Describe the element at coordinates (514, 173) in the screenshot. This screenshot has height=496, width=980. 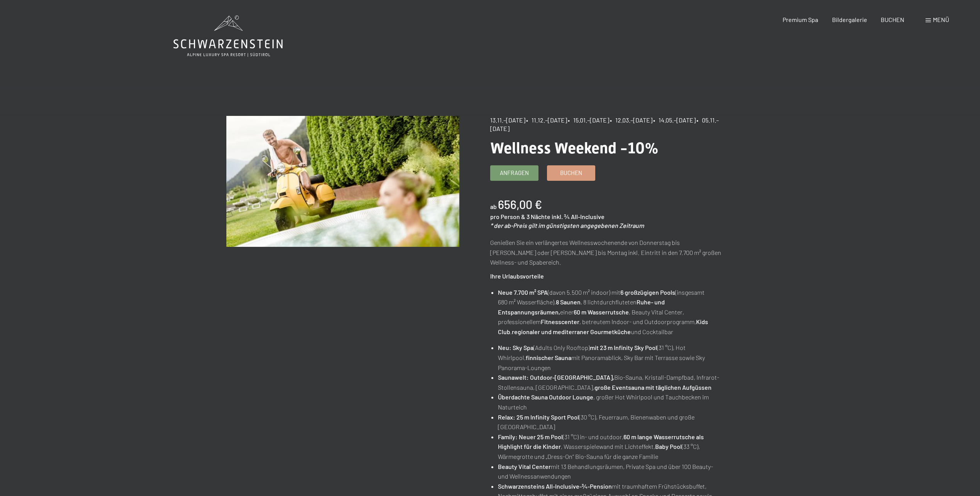
I see `span: Anfragen` at that location.